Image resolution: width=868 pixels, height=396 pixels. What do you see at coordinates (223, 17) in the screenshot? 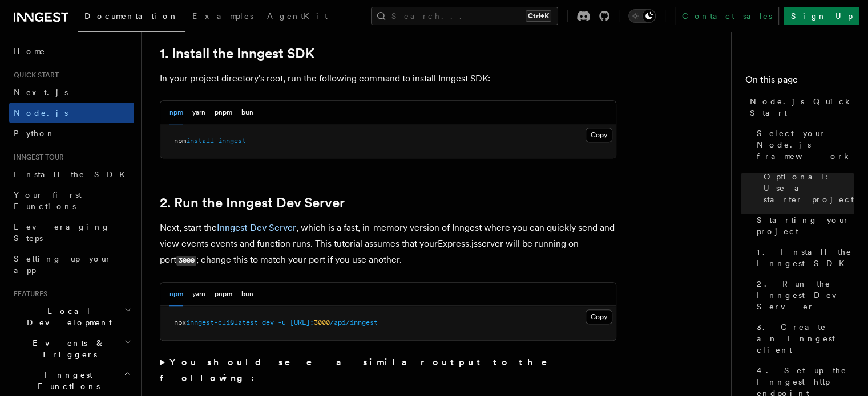
I see `a: Examples` at bounding box center [223, 17].